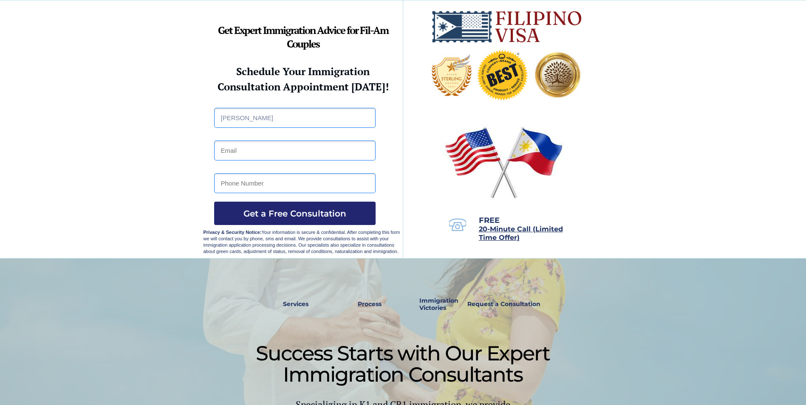 The width and height of the screenshot is (806, 405). What do you see at coordinates (232, 232) in the screenshot?
I see `strong: Privacy & Security Notice:` at bounding box center [232, 232].